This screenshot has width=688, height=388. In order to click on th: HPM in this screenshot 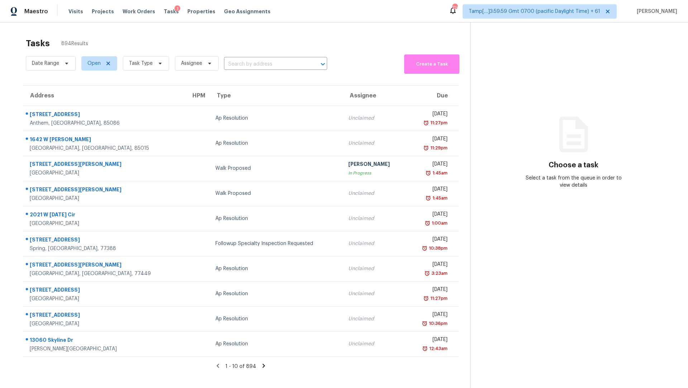, I will do `click(197, 96)`.